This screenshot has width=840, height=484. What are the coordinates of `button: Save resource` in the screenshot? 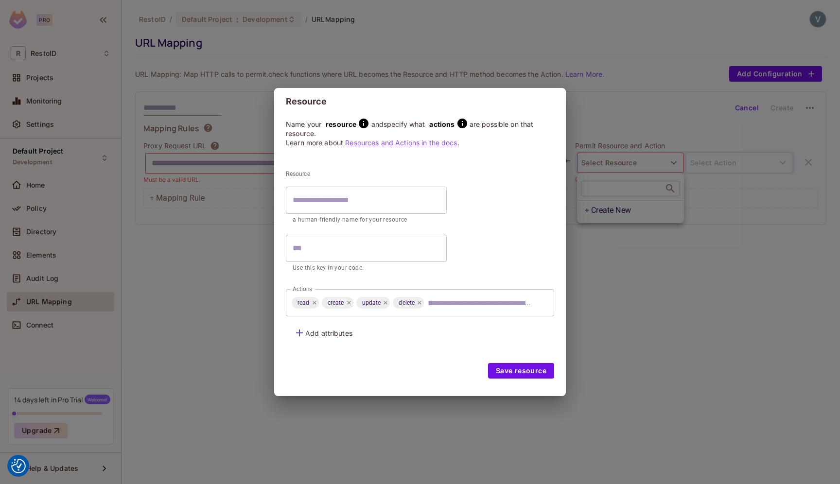 It's located at (521, 371).